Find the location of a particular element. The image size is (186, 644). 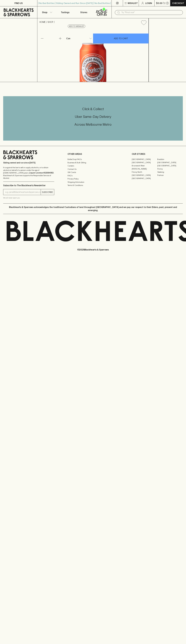

a: Business & Bulk Gifting is located at coordinates (93, 162).